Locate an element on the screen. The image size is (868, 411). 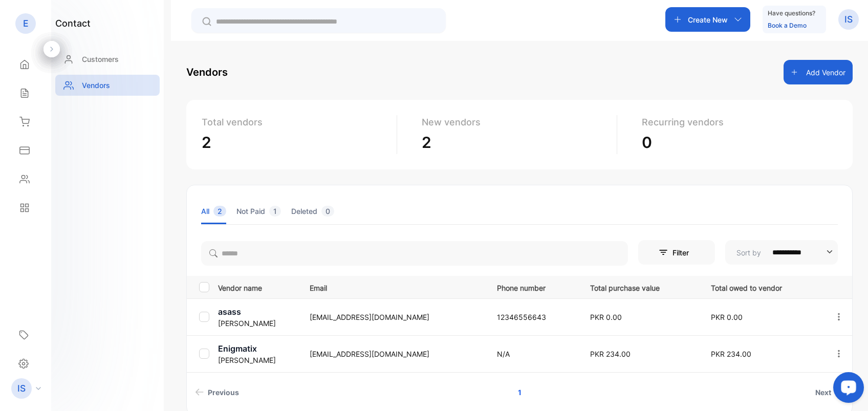
p: N/A is located at coordinates (533, 354).